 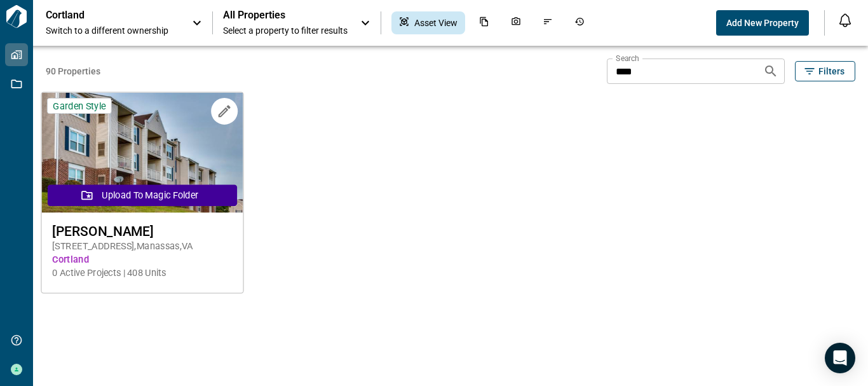 What do you see at coordinates (580, 23) in the screenshot?
I see `div: Job History` at bounding box center [580, 23].